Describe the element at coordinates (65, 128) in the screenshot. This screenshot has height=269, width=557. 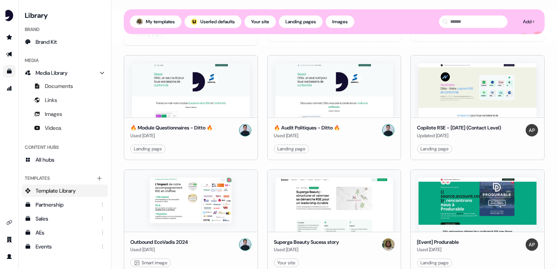
I see `a: Videos` at that location.